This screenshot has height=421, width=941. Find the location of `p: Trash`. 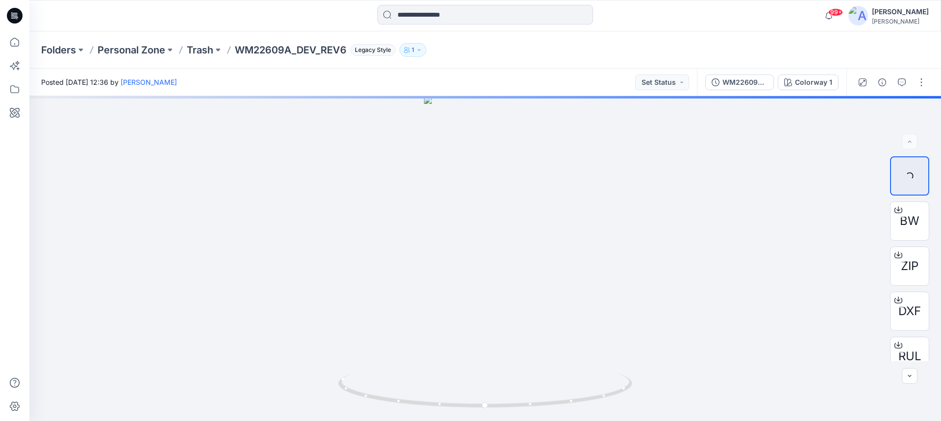

p: Trash is located at coordinates (200, 50).